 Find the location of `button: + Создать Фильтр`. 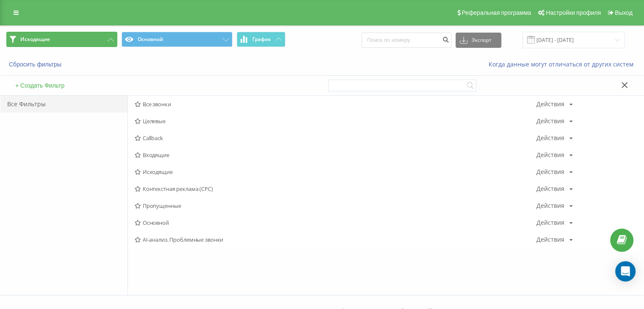

button: + Создать Фильтр is located at coordinates (40, 85).